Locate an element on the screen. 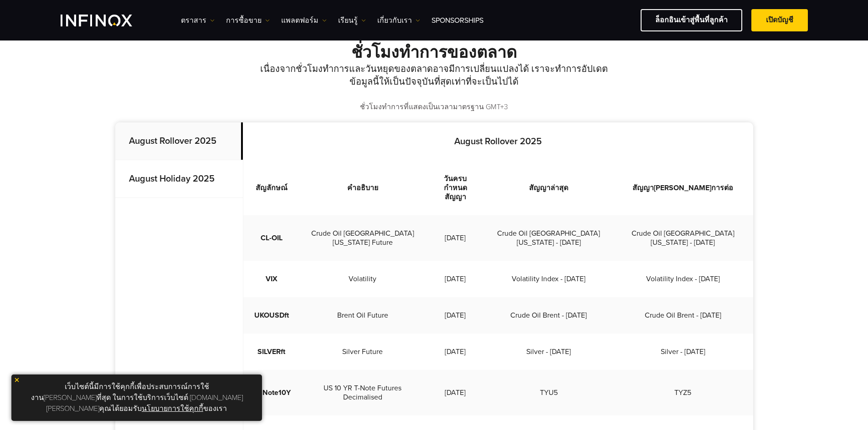 The image size is (868, 430). a: เปิดบัญชี is located at coordinates (779, 20).